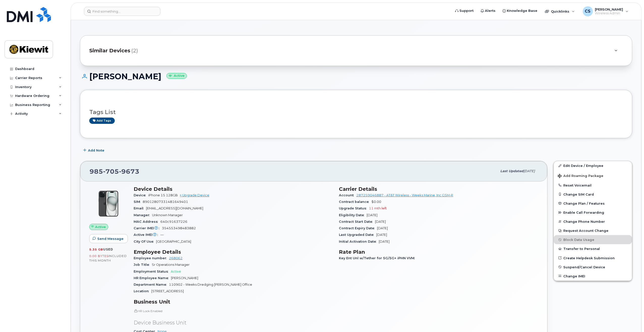 The image size is (644, 332). What do you see at coordinates (115, 172) in the screenshot?
I see `span: 985` at bounding box center [115, 172].